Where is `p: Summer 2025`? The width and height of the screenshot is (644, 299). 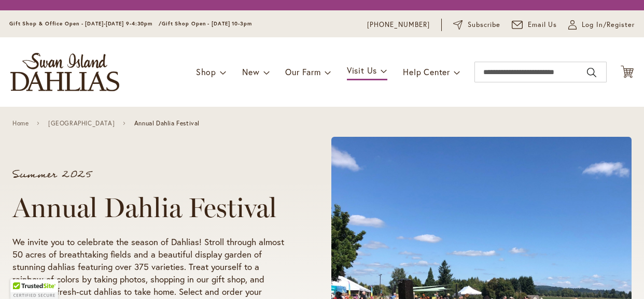
p: Summer 2025 is located at coordinates (152, 175).